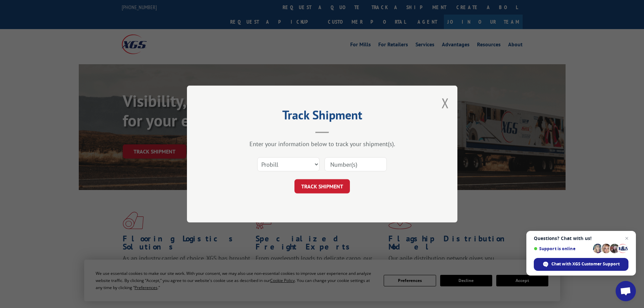 The width and height of the screenshot is (644, 308). I want to click on span: Close chat, so click(627, 238).